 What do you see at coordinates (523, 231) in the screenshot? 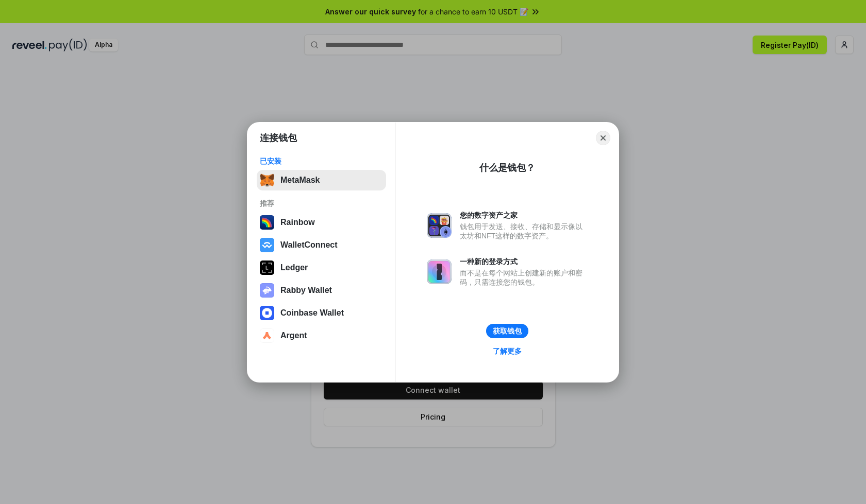
I see `div: 钱包用于发送、接收、存储和显示像以太坊和NFT这样的数字资产。` at bounding box center [523, 231].